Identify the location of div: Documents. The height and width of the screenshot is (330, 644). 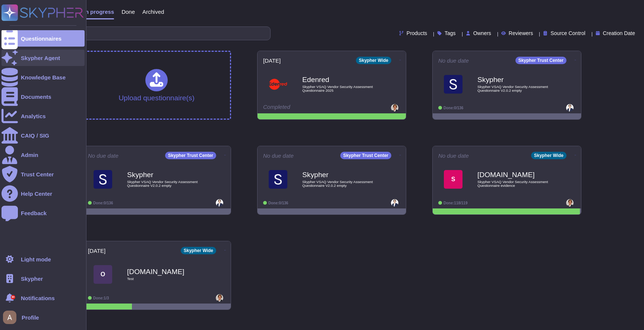
(36, 96).